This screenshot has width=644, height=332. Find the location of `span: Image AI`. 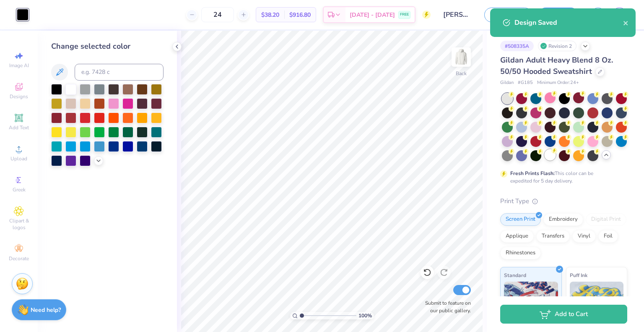

span: Image AI is located at coordinates (19, 65).